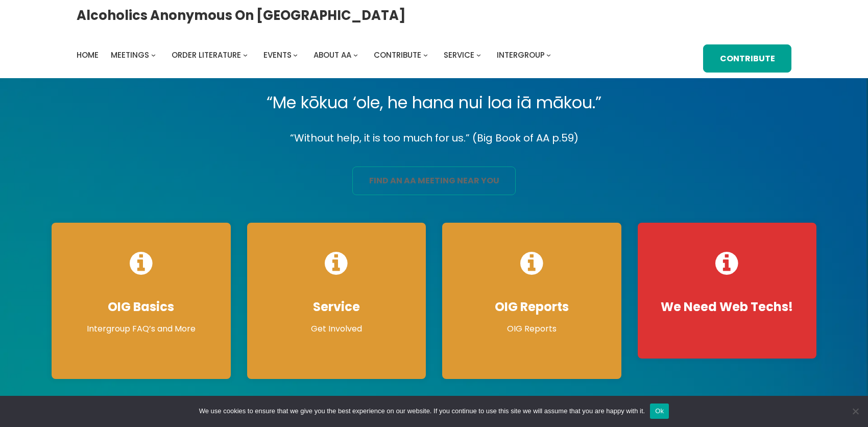  What do you see at coordinates (277, 55) in the screenshot?
I see `a: Events` at bounding box center [277, 55].